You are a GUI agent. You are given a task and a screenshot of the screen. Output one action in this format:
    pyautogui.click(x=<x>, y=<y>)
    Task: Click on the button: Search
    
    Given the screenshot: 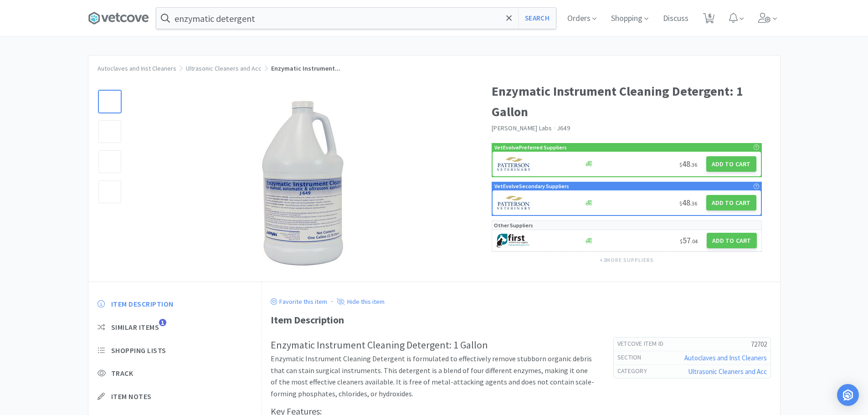 What is the action you would take?
    pyautogui.click(x=536, y=18)
    